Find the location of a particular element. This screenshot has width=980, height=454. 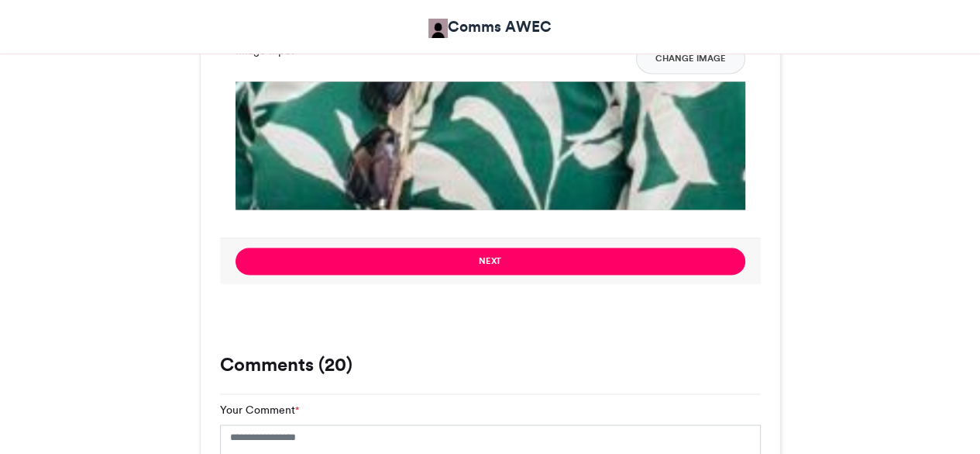

button: Next is located at coordinates (490, 260).